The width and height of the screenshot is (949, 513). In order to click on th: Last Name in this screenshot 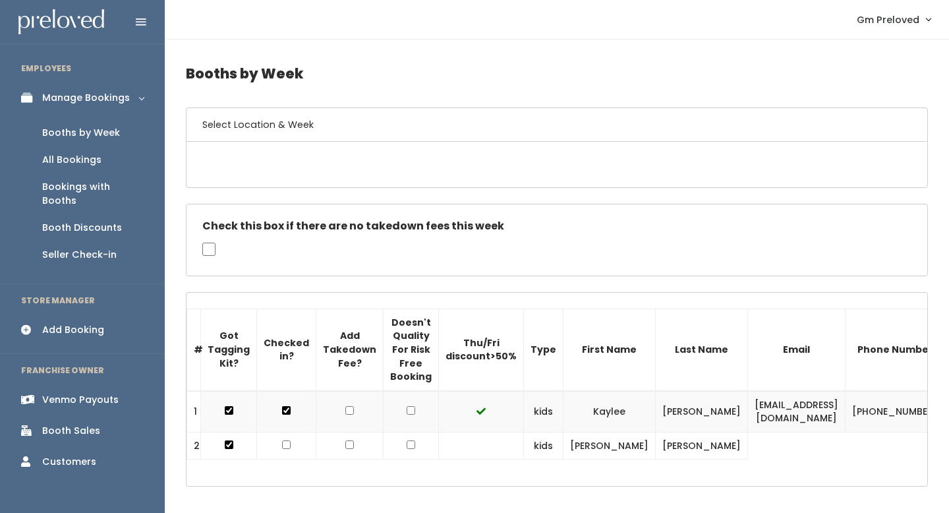, I will do `click(702, 349)`.